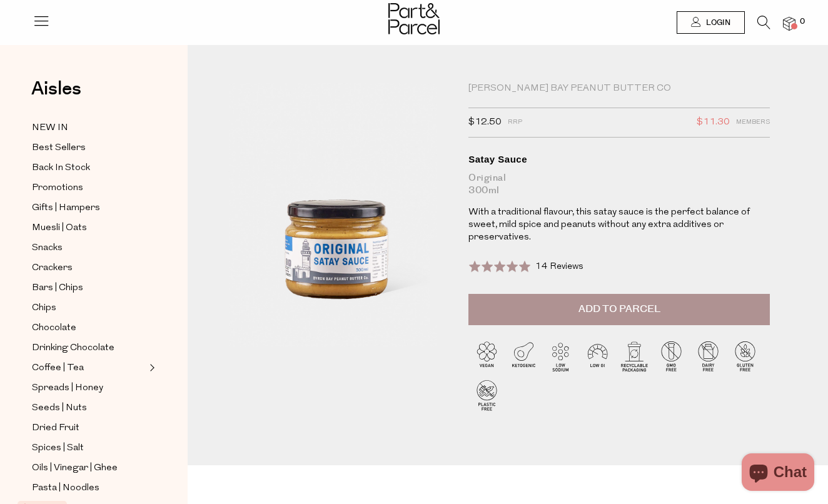  Describe the element at coordinates (75, 468) in the screenshot. I see `span: Oils | Vinegar | Ghee` at that location.